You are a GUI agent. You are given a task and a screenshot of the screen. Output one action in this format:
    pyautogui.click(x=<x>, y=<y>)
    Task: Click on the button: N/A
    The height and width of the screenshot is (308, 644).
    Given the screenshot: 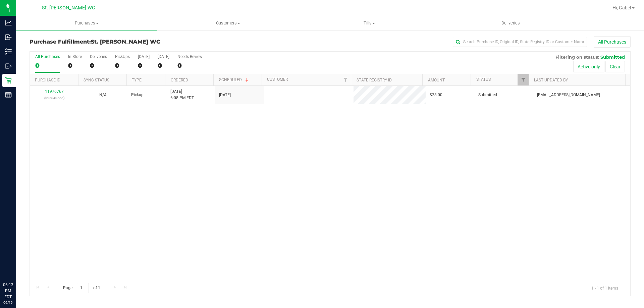 What is the action you would take?
    pyautogui.click(x=103, y=95)
    